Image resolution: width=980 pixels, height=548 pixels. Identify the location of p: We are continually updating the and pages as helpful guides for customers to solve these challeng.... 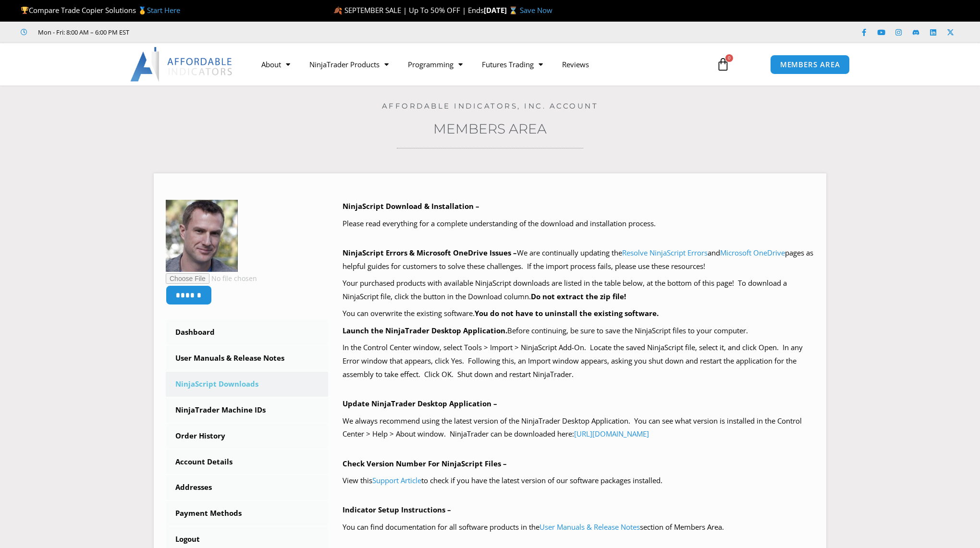
(578, 260).